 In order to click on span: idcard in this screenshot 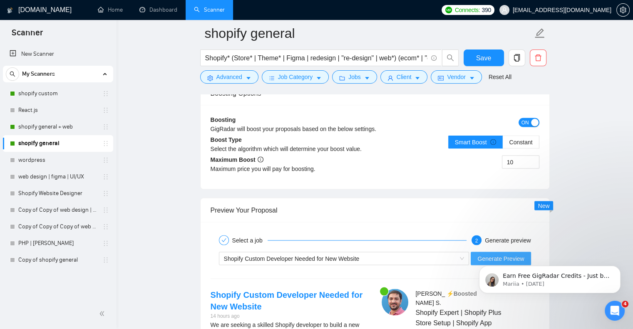, I will do `click(441, 78)`.